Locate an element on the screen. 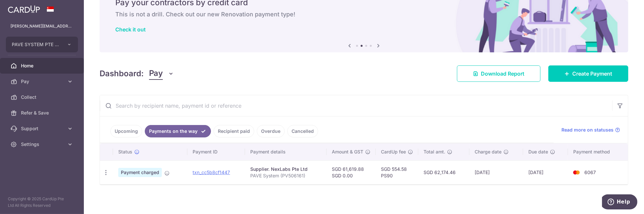  span: Settings is located at coordinates (43, 144).